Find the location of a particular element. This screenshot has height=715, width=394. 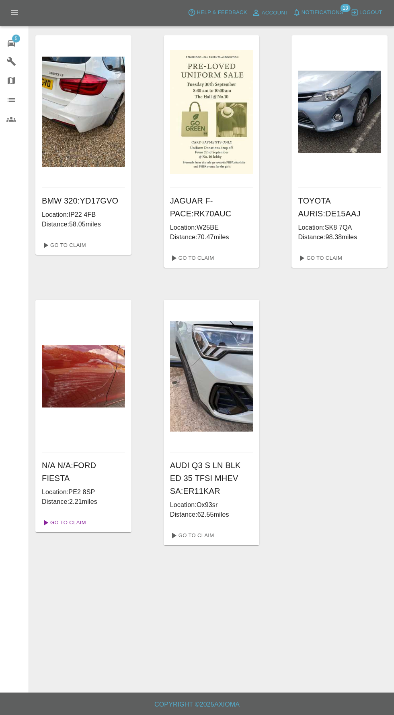

h6: AUDI Q3 S LN BLK ED 35 TFSI MHEV SA : ER11KAR is located at coordinates (211, 478).